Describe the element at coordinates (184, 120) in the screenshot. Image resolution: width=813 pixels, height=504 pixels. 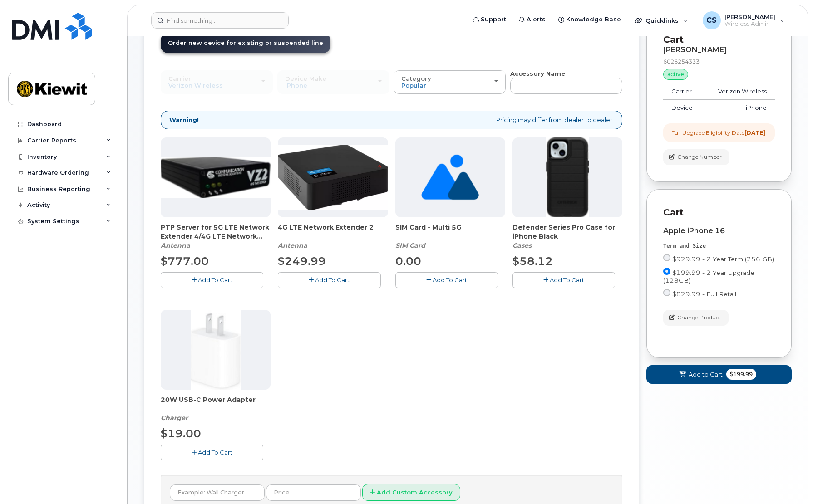
I see `strong: Warning!` at that location.